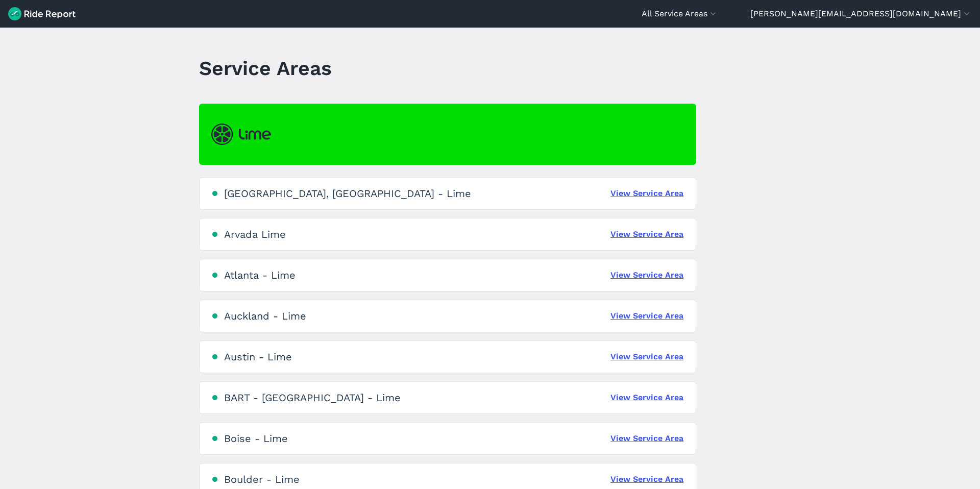 The width and height of the screenshot is (980, 489). Describe the element at coordinates (680, 14) in the screenshot. I see `button: All Service Areas` at that location.